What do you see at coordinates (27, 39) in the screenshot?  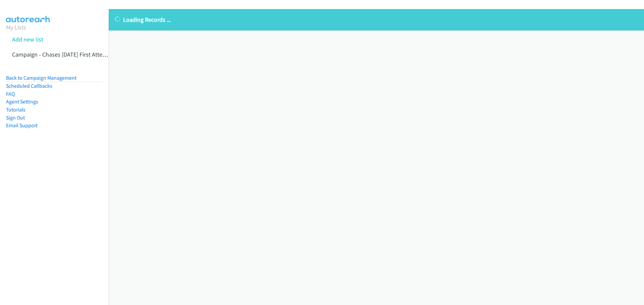 I see `a: Add new list` at bounding box center [27, 39].